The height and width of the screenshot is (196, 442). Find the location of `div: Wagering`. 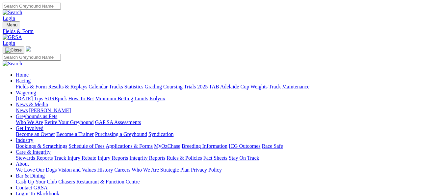

div: Wagering is located at coordinates (228, 98).